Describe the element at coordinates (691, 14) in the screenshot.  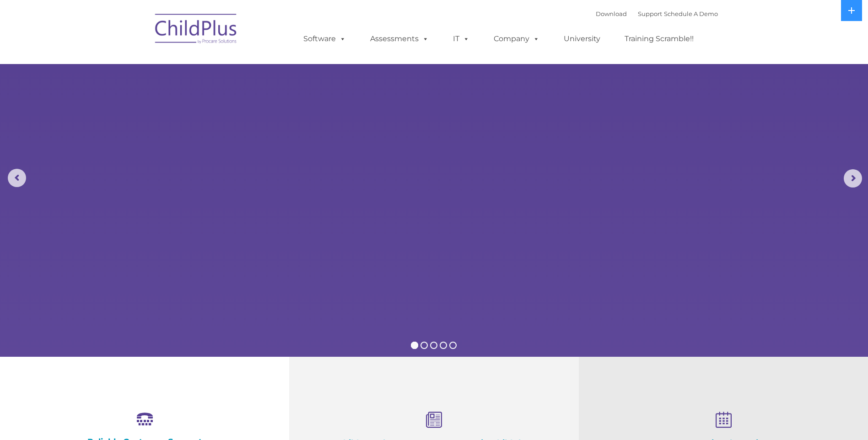
I see `a: Schedule A Demo` at that location.